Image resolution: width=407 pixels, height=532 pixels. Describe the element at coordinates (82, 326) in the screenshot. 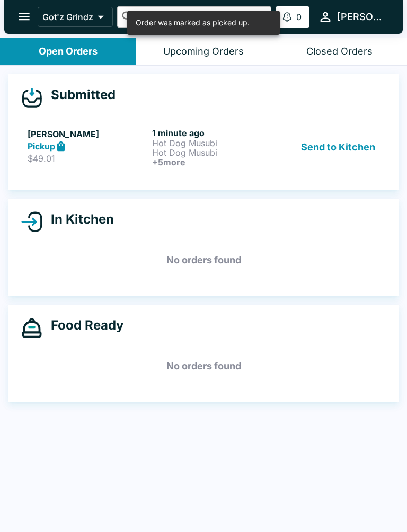

I see `h4: Food Ready` at that location.